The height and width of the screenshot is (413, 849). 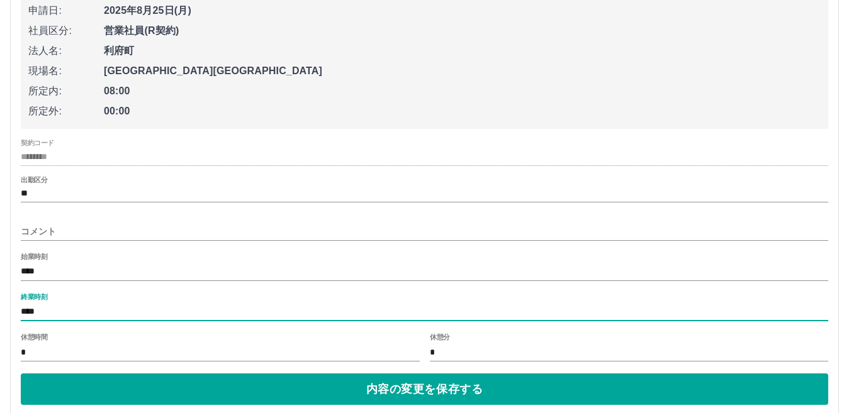 What do you see at coordinates (34, 256) in the screenshot?
I see `label: 始業時刻` at bounding box center [34, 256].